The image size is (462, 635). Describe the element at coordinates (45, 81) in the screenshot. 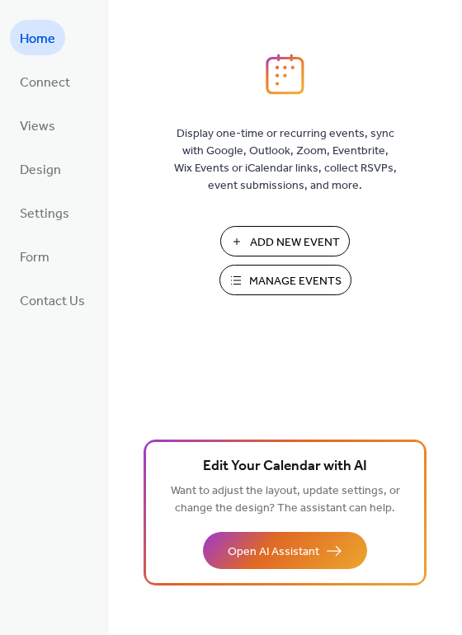

I see `a: Connect` at that location.